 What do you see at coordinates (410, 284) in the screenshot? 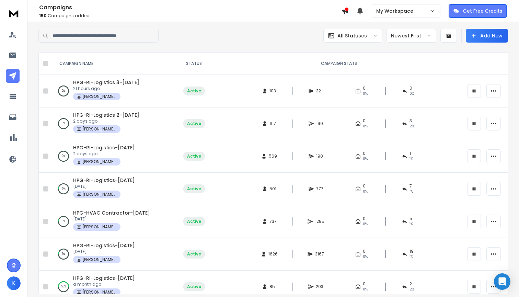
I see `span: 2` at bounding box center [410, 284].